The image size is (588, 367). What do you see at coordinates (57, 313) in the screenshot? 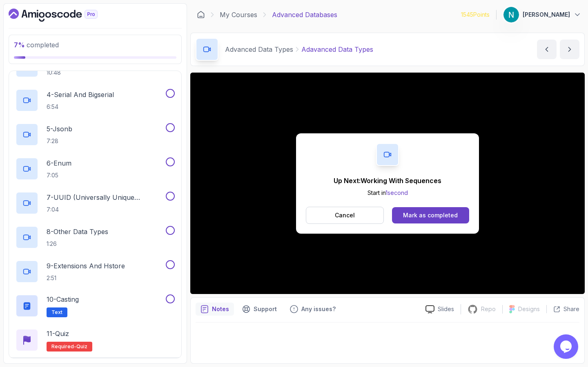
I see `span: Text` at bounding box center [57, 313].